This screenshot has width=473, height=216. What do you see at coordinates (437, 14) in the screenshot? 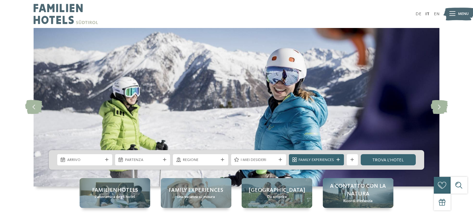
I see `a: EN` at bounding box center [437, 14].